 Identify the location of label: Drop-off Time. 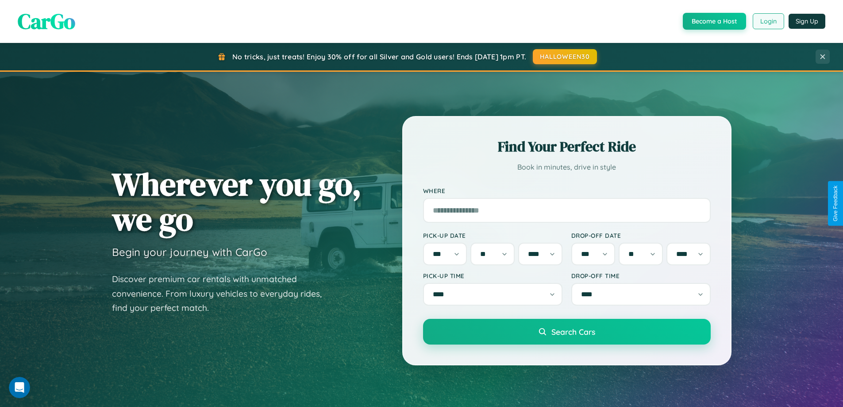
(641, 275).